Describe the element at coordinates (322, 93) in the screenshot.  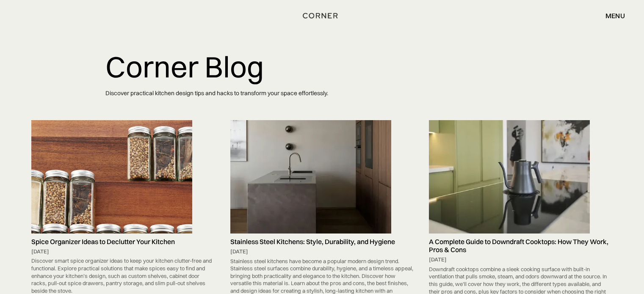
I see `p: Discover practical kitchen design tips and hacks to transform your space effortlessly.` at that location.